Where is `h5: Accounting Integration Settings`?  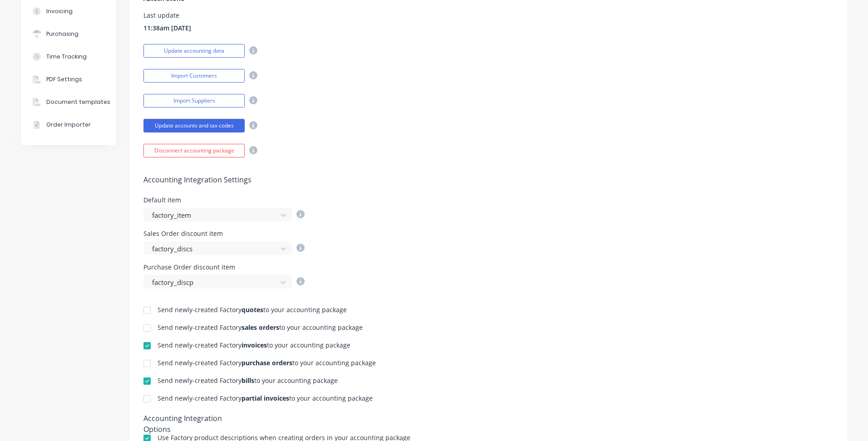
h5: Accounting Integration Settings is located at coordinates (488, 180).